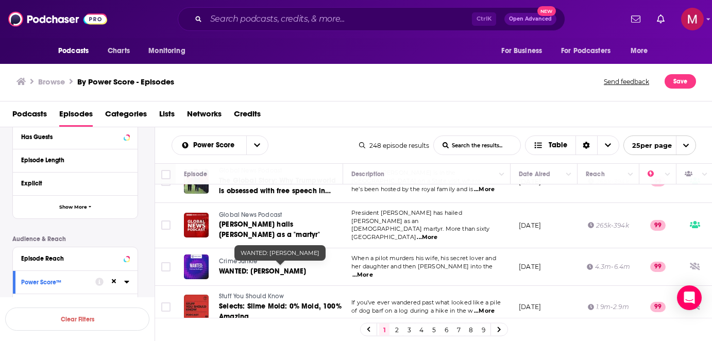 The image size is (712, 341). Describe the element at coordinates (195, 174) in the screenshot. I see `div: Episode` at that location.